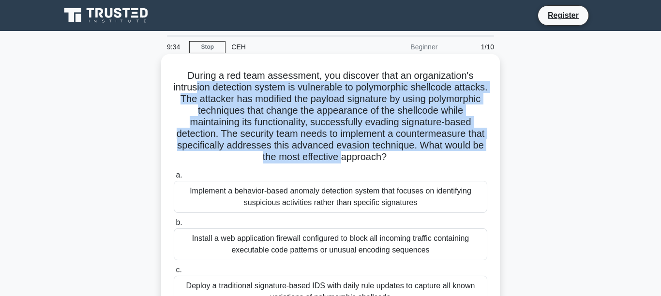 This screenshot has width=661, height=296. What do you see at coordinates (292, 47) in the screenshot?
I see `div: CEH` at bounding box center [292, 47].